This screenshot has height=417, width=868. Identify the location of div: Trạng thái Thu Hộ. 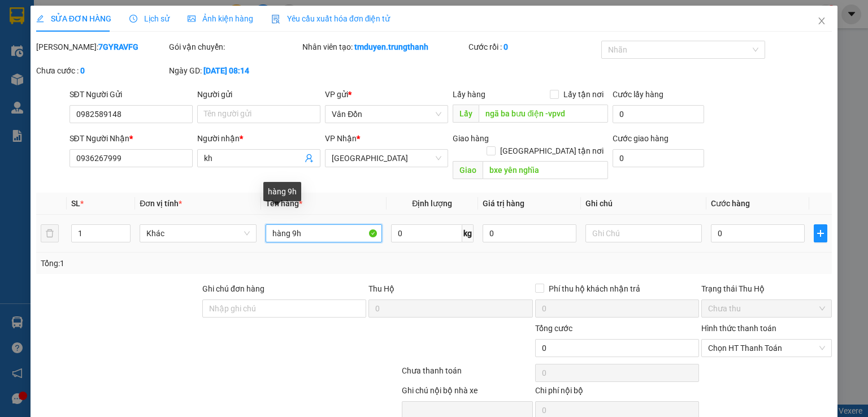
(767, 289).